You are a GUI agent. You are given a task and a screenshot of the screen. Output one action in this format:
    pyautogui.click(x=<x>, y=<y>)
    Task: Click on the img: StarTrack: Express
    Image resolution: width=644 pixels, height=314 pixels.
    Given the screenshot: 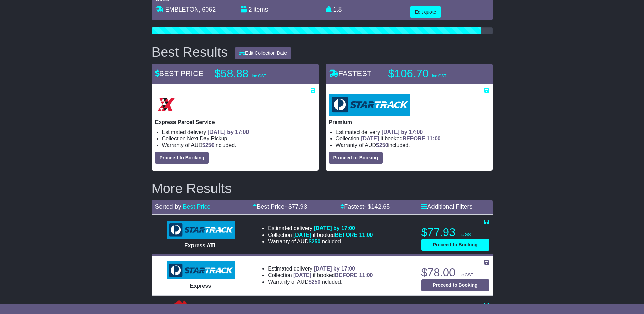 What is the action you would take?
    pyautogui.click(x=201, y=270)
    